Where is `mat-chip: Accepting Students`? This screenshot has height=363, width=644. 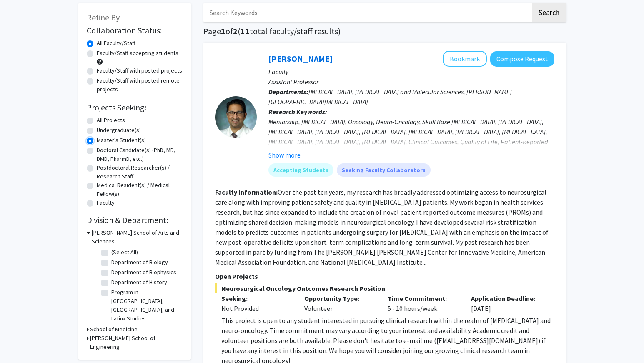 mat-chip: Accepting Students is located at coordinates (301, 170).